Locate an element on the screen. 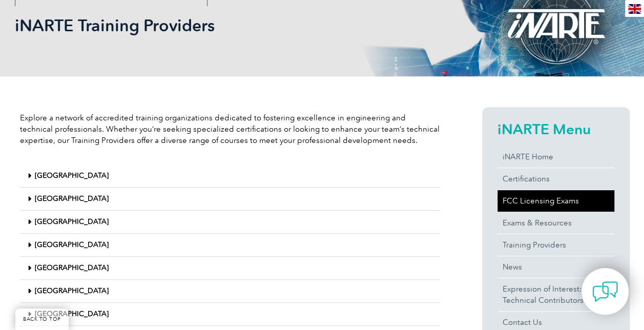 This screenshot has height=330, width=644. a: FCC Licensing Exams is located at coordinates (557, 200).